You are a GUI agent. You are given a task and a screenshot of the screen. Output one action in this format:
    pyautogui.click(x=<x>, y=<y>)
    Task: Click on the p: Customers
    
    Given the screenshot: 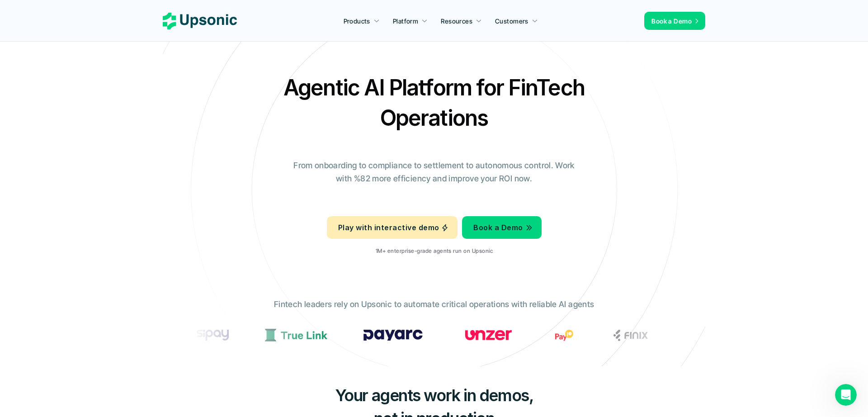 What is the action you would take?
    pyautogui.click(x=512, y=21)
    